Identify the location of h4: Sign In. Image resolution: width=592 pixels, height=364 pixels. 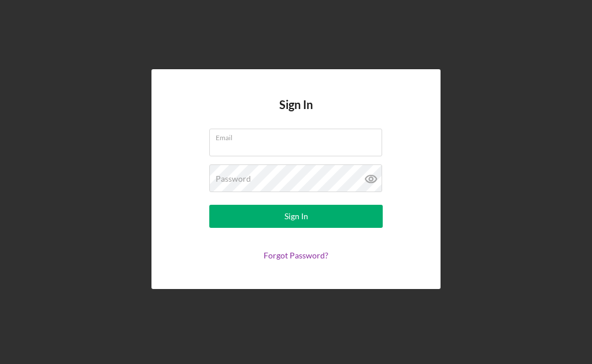
(296, 113).